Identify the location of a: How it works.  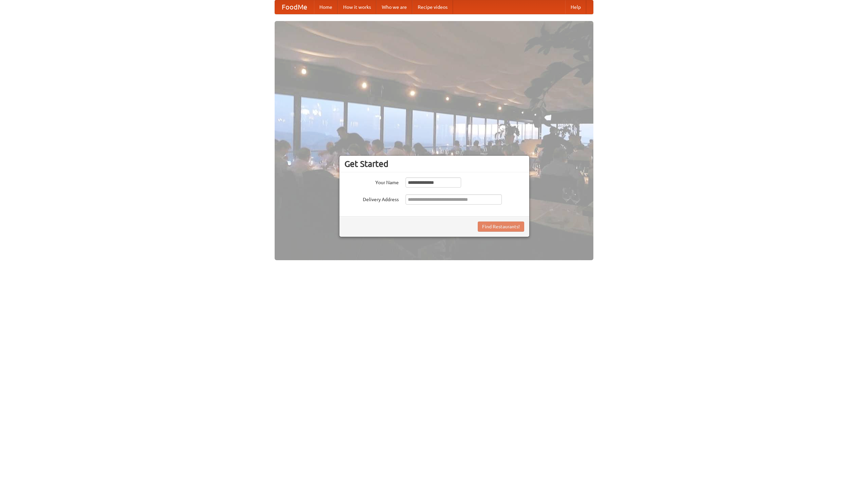
(357, 7).